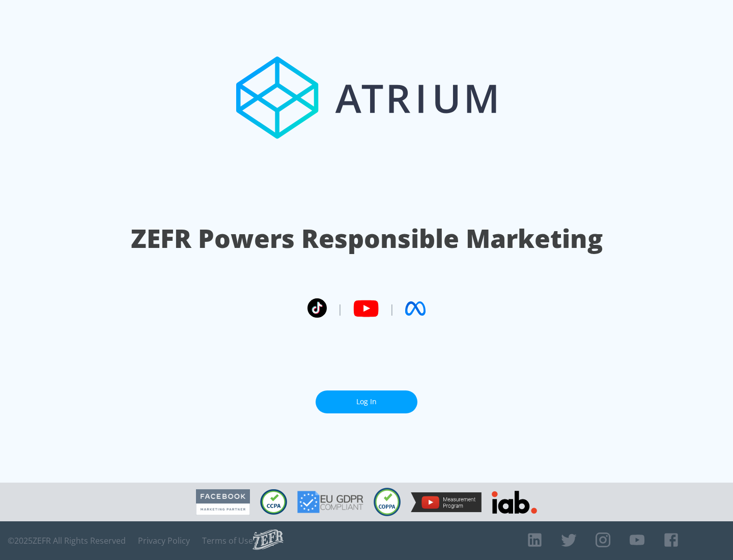 The width and height of the screenshot is (733, 560). Describe the element at coordinates (366, 402) in the screenshot. I see `a: Log In` at that location.